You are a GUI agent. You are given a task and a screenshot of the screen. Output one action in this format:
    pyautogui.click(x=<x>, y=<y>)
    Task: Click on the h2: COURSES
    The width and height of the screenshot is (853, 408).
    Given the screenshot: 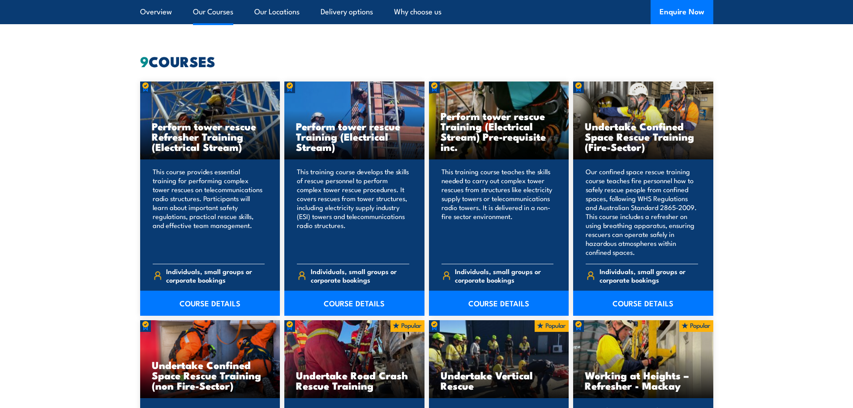 What is the action you would take?
    pyautogui.click(x=427, y=61)
    